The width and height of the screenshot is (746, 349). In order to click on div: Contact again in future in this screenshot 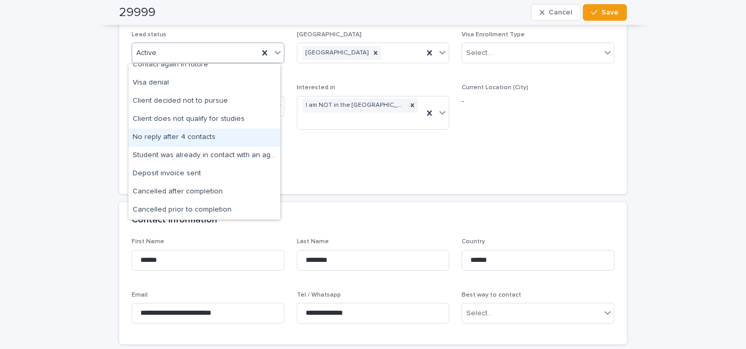, I will do `click(204, 65)`.